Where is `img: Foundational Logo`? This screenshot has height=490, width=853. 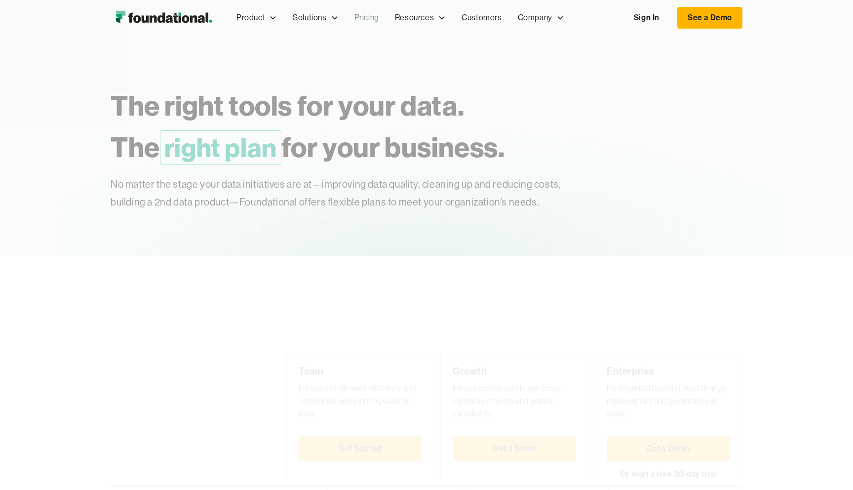 img: Foundational Logo is located at coordinates (163, 18).